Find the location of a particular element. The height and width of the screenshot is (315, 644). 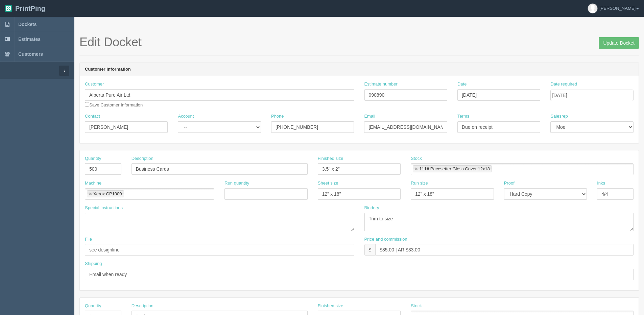

label: Price and commission is located at coordinates (385, 239).